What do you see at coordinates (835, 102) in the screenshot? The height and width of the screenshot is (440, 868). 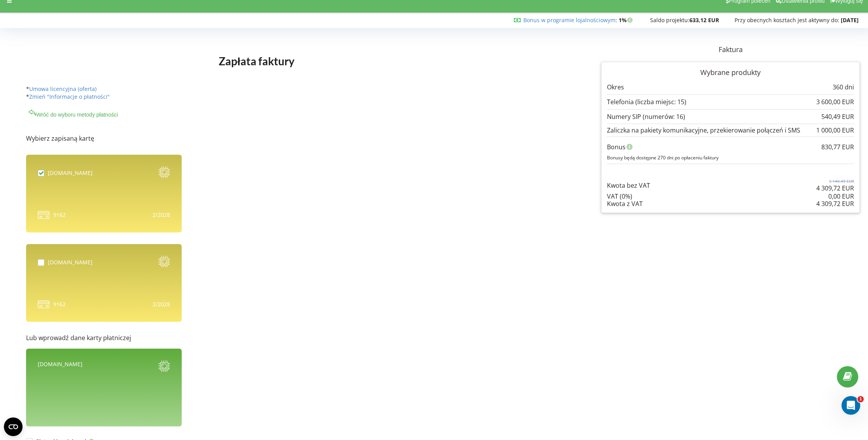 I see `p: 3 600,00 EUR` at bounding box center [835, 102].